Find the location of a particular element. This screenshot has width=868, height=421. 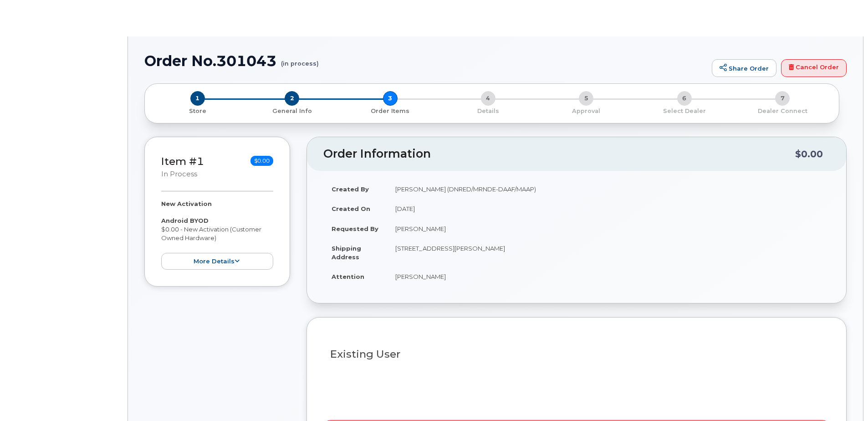

h3: Existing User is located at coordinates (576, 354).